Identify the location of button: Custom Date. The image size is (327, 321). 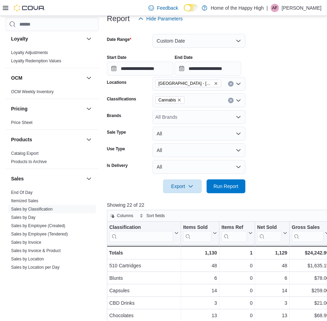
(199, 41).